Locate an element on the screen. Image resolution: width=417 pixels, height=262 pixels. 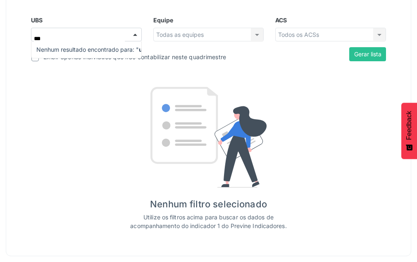
label: Equipe is located at coordinates (163, 20).